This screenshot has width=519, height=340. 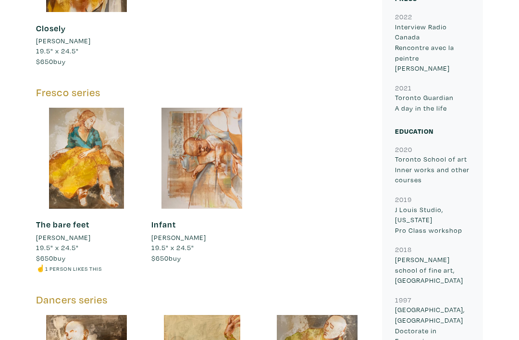 I want to click on p: Toronto School of art Inner works and other courses, so click(x=432, y=169).